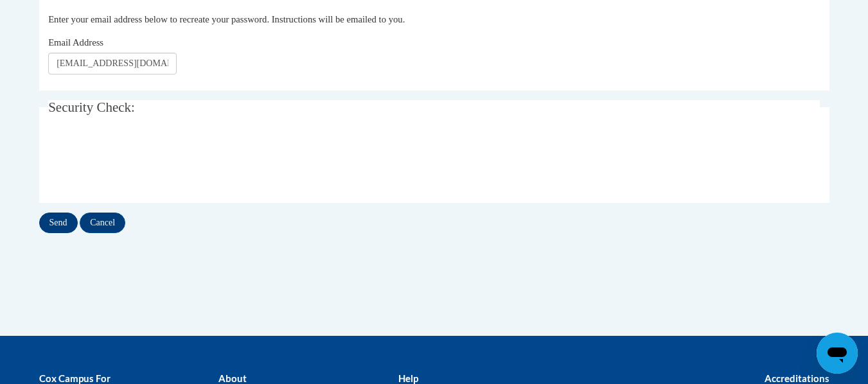 The height and width of the screenshot is (384, 868). Describe the element at coordinates (74, 378) in the screenshot. I see `b: Cox Campus For` at that location.